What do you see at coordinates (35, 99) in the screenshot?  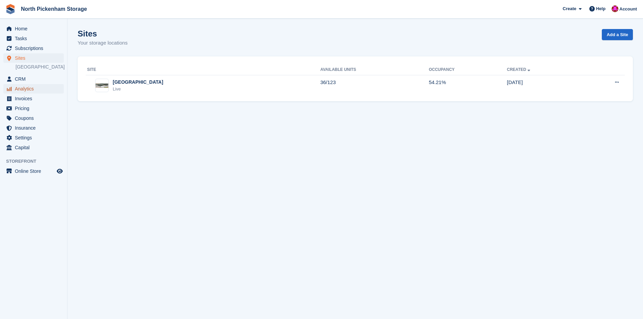 I see `span: Invoices` at bounding box center [35, 99].